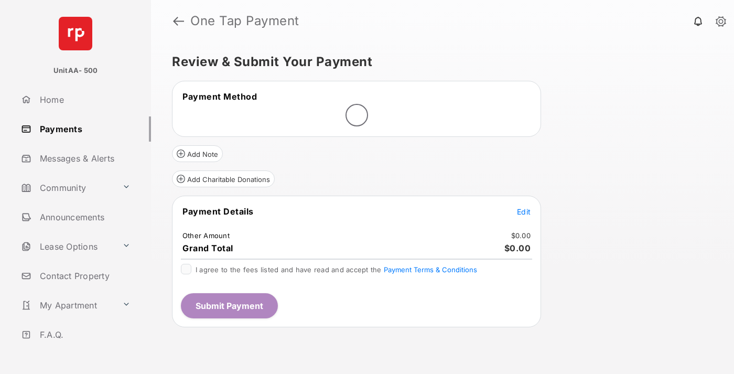 This screenshot has width=734, height=374. Describe the element at coordinates (76, 34) in the screenshot. I see `img: svg+xml;base64,PHN2ZyB4bWxucz0iaHR0cDovL3d3dy53My5vcmcvMjAwMC9zdmciIHdpZHRoPSI2NCIgaGVpZ2h0PSI2NC...` at that location.